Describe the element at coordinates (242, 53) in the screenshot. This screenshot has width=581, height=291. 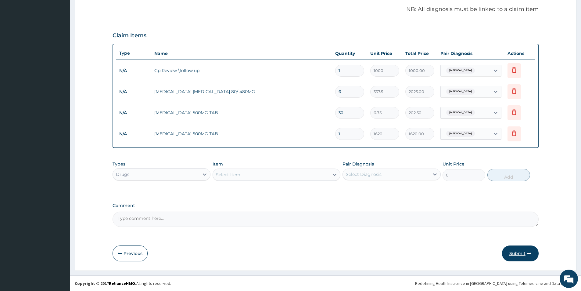
I see `th: Name` at that location.